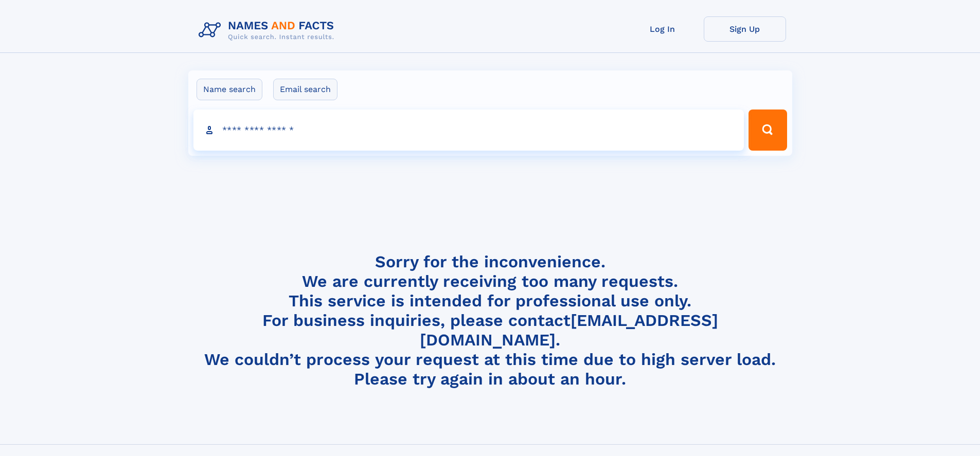 The width and height of the screenshot is (980, 456). Describe the element at coordinates (744, 29) in the screenshot. I see `a: Sign Up` at that location.